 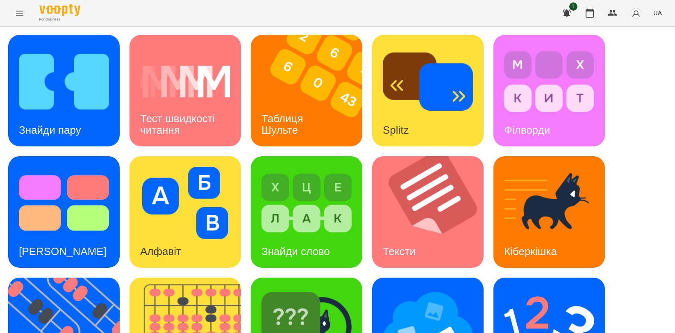 I want to click on h3: Таблиця Шульте, so click(x=284, y=124).